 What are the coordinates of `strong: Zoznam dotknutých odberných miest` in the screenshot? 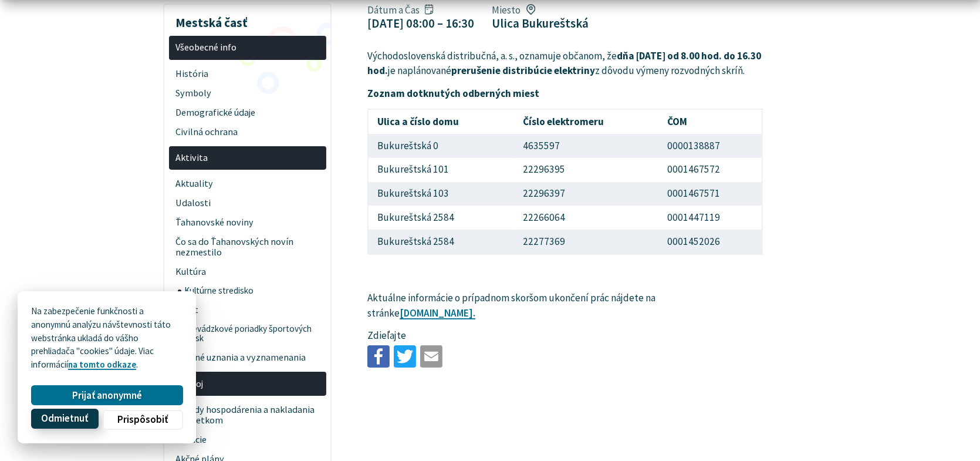 It's located at (453, 94).